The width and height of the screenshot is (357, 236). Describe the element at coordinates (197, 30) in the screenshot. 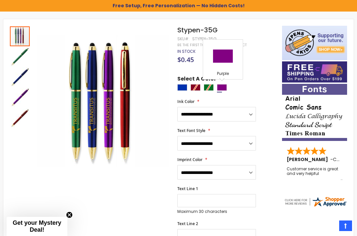

I see `span: Stypen-35G` at that location.